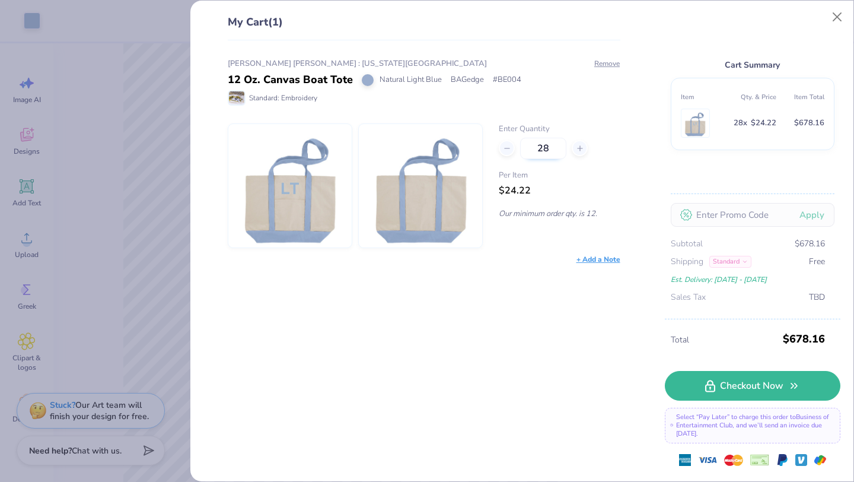  Describe the element at coordinates (753, 425) in the screenshot. I see `div: Select “Pay Later” to charge this order to Business of Entertainment Club , and we’ll send an inv...` at that location.